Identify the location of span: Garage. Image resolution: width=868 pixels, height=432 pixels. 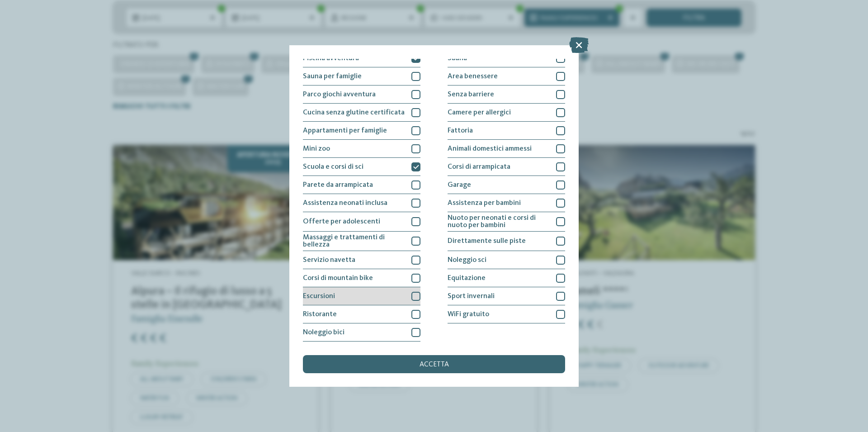
(460, 185).